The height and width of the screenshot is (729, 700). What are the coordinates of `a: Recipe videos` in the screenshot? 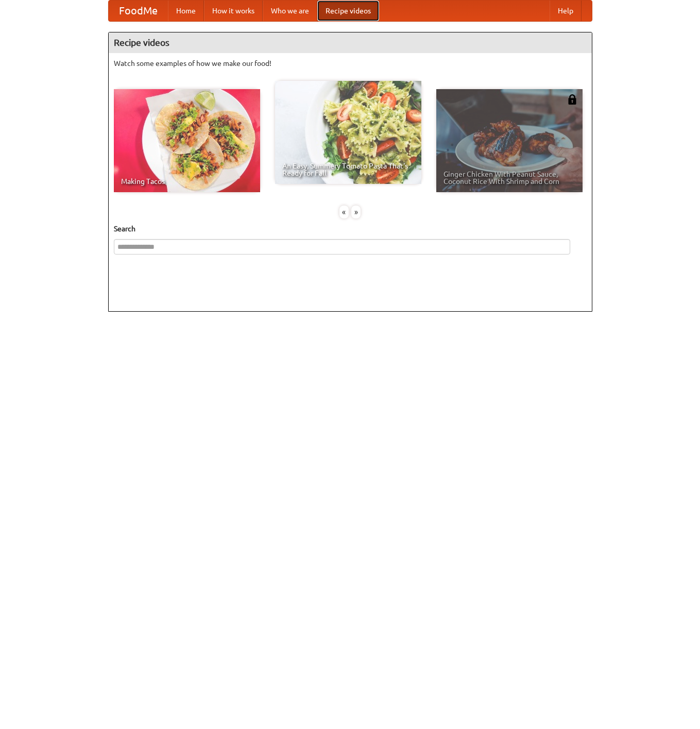 It's located at (348, 11).